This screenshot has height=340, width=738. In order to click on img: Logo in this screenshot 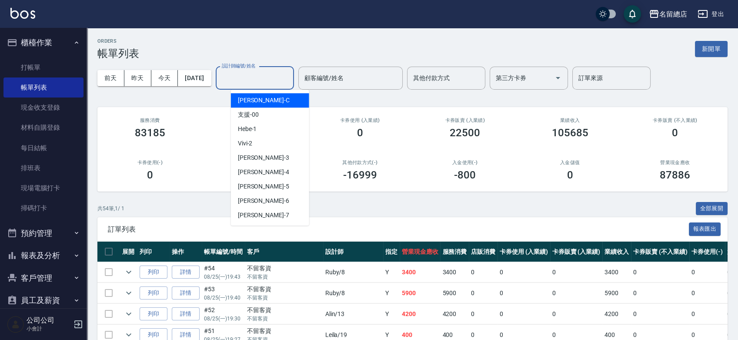, I will do `click(23, 13)`.